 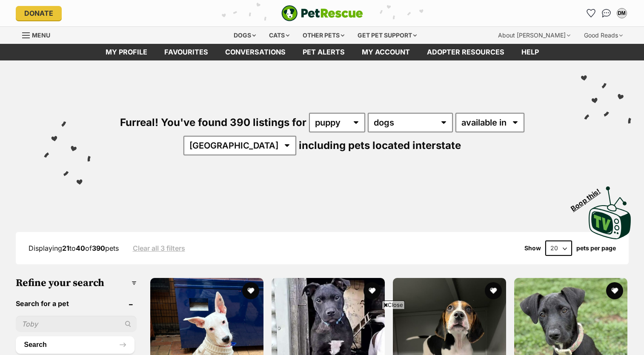 What do you see at coordinates (622, 13) in the screenshot?
I see `button: My account` at bounding box center [622, 13].